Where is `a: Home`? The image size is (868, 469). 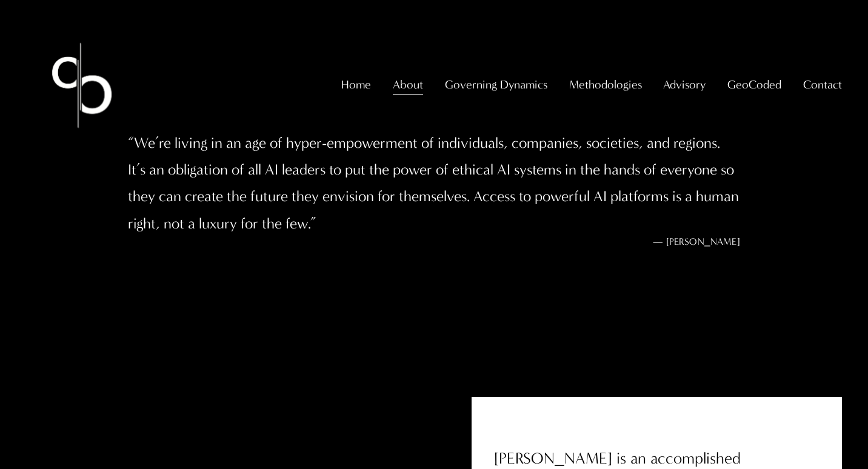 a: Home is located at coordinates (356, 85).